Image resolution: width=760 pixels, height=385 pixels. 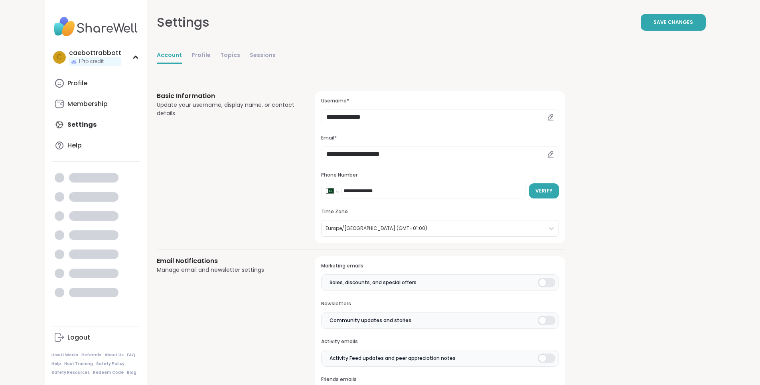 I want to click on a: Safety Resources, so click(x=71, y=373).